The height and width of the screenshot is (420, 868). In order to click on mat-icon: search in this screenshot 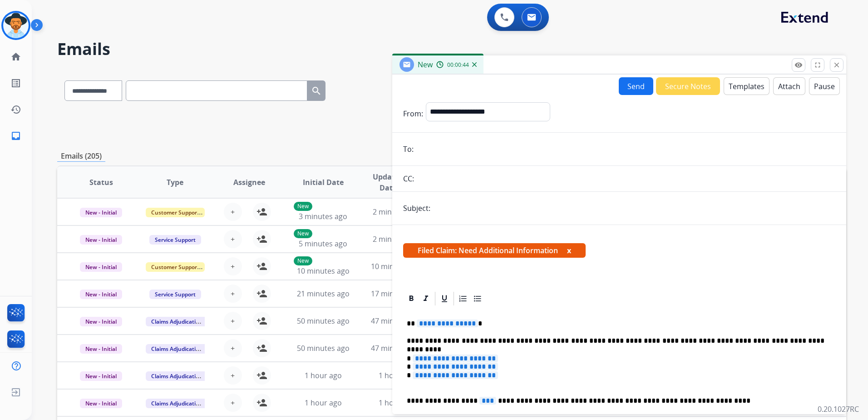, I will do `click(316, 91)`.